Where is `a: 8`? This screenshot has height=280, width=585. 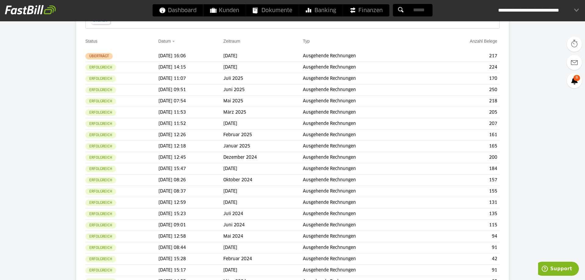
a: 8 is located at coordinates (574, 81).